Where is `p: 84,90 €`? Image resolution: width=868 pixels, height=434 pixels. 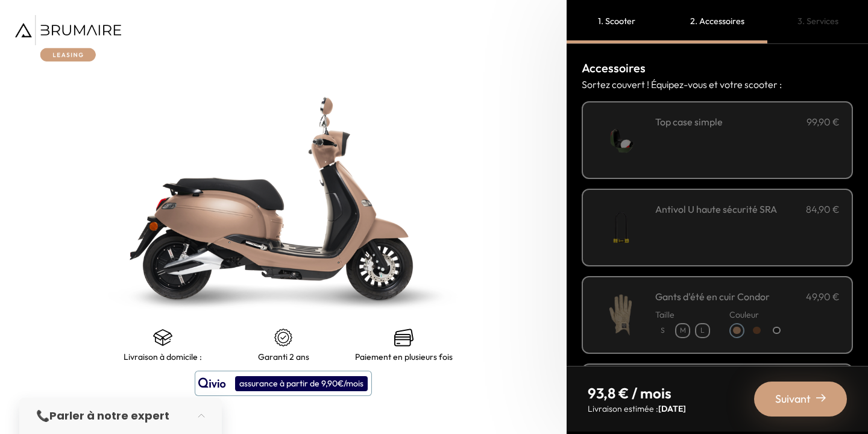 p: 84,90 € is located at coordinates (824, 209).